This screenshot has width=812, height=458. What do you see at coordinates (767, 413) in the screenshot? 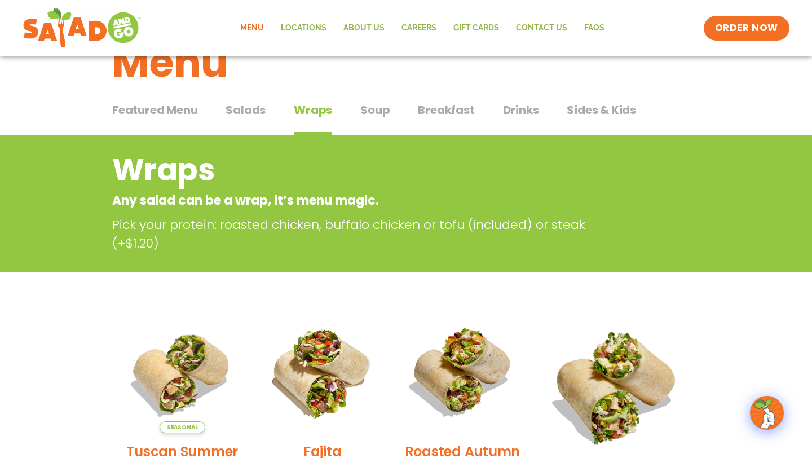
I see `img: wpChatIcon` at bounding box center [767, 413].